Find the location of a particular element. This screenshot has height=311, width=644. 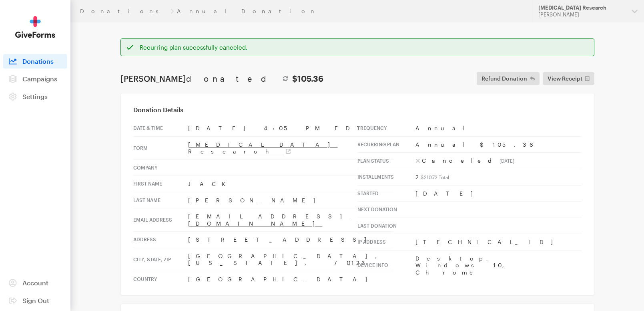

span: donated is located at coordinates (233, 78).